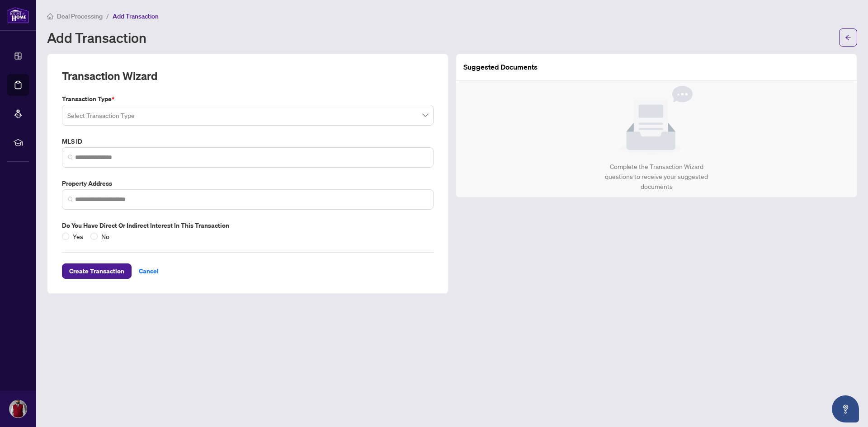  What do you see at coordinates (97, 271) in the screenshot?
I see `span: Create Transaction` at bounding box center [97, 271].